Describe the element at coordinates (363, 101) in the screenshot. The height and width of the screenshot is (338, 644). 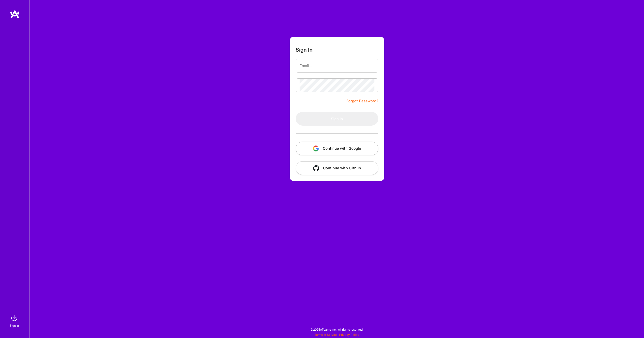
I see `a: Forgot Password?` at that location.